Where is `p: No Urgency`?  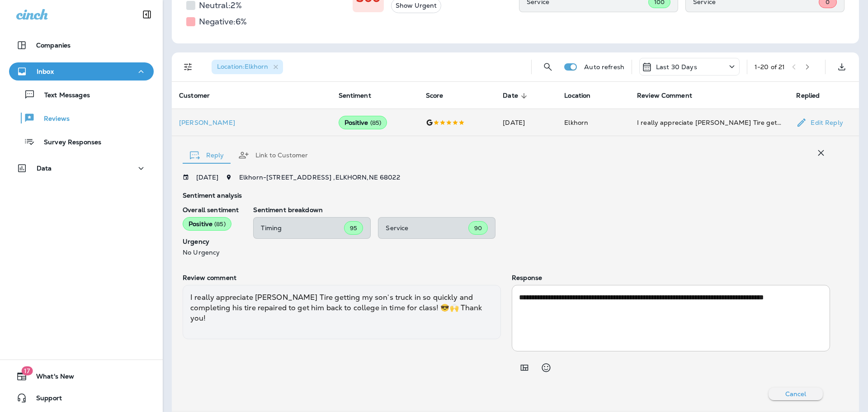
p: No Urgency is located at coordinates (211, 253).